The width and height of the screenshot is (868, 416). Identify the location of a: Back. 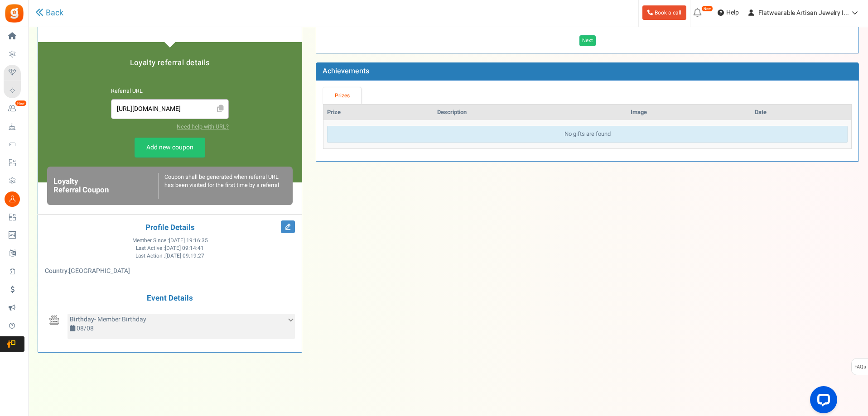
(49, 13).